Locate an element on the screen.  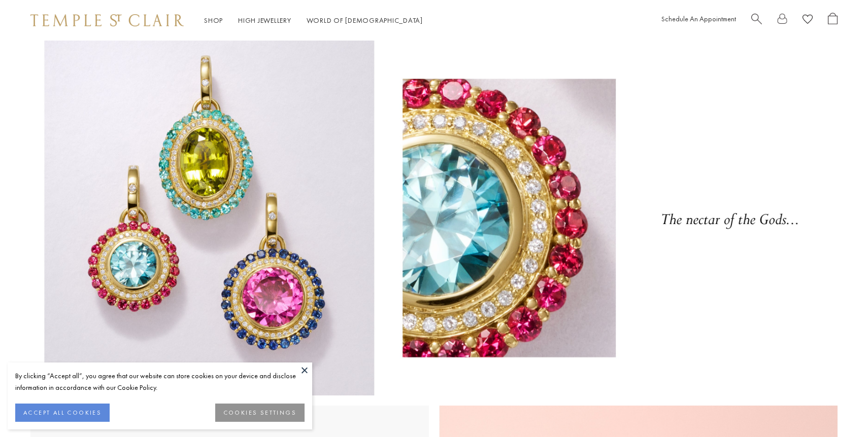
a: Schedule An Appointment is located at coordinates (698, 19).